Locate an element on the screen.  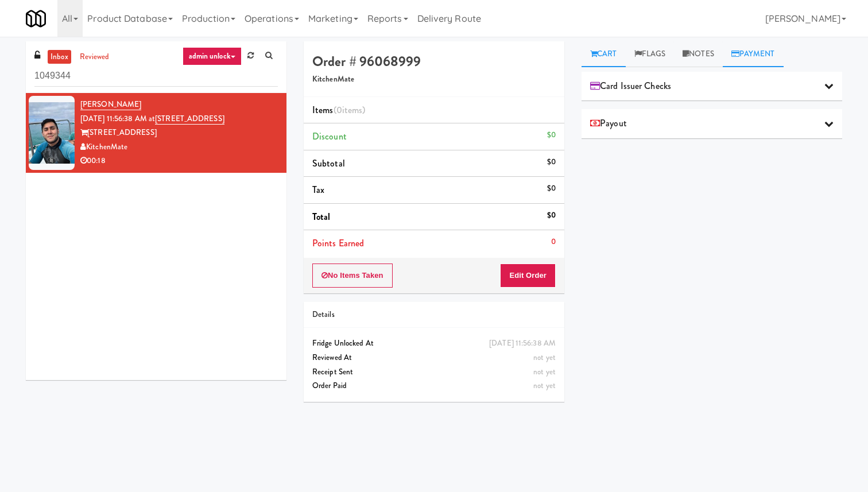
ng-pluralize: items is located at coordinates (352, 110).